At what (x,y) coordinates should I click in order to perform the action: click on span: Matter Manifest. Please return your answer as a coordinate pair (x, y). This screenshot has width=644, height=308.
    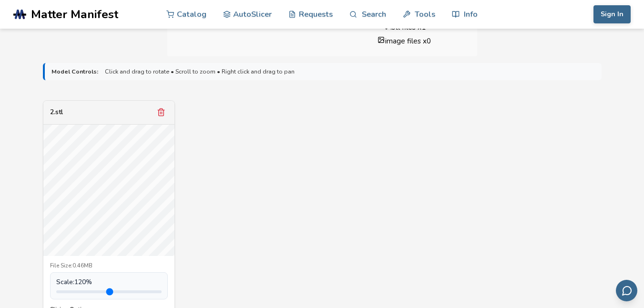
    Looking at the image, I should click on (75, 14).